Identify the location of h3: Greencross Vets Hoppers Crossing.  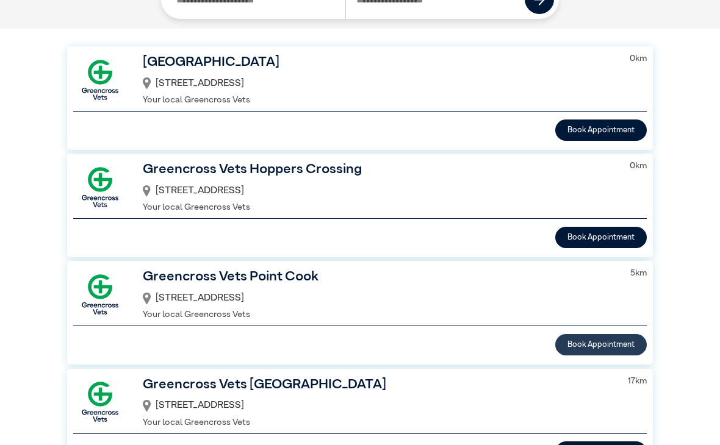
(378, 171).